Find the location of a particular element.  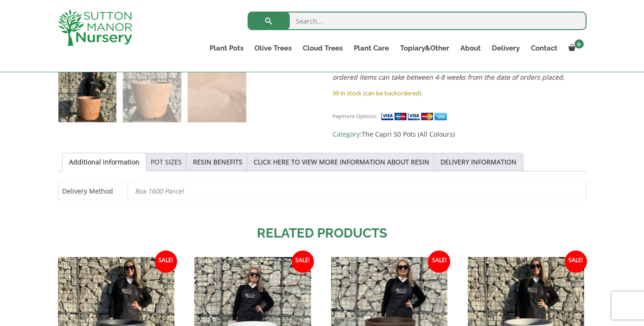

a: Contact is located at coordinates (544, 48).